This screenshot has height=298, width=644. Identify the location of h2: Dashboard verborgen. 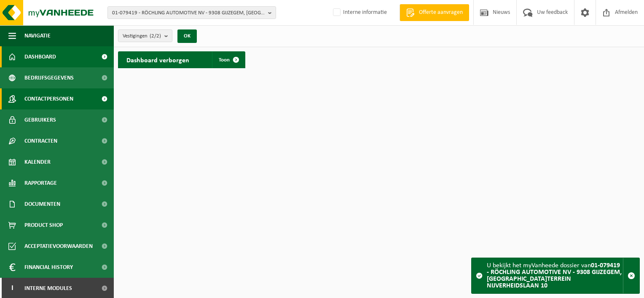
(158, 60).